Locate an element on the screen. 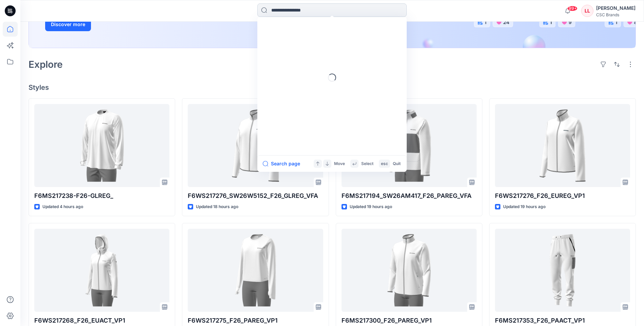 This screenshot has width=644, height=326. p: Move is located at coordinates (339, 164).